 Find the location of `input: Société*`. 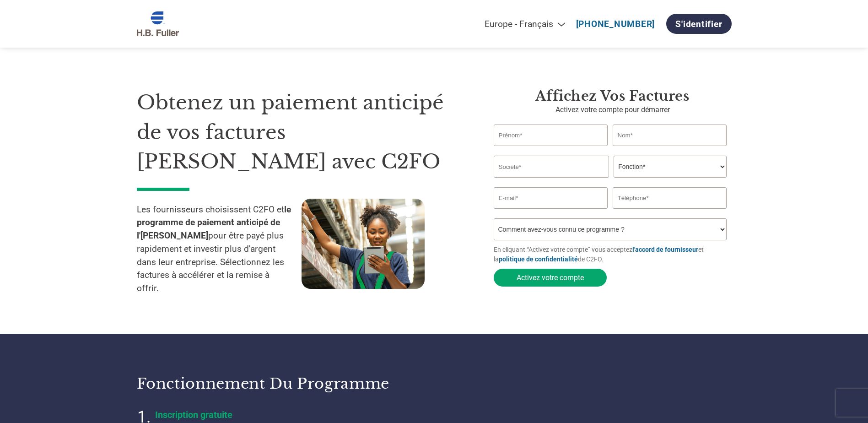

input: Société* is located at coordinates (551, 167).